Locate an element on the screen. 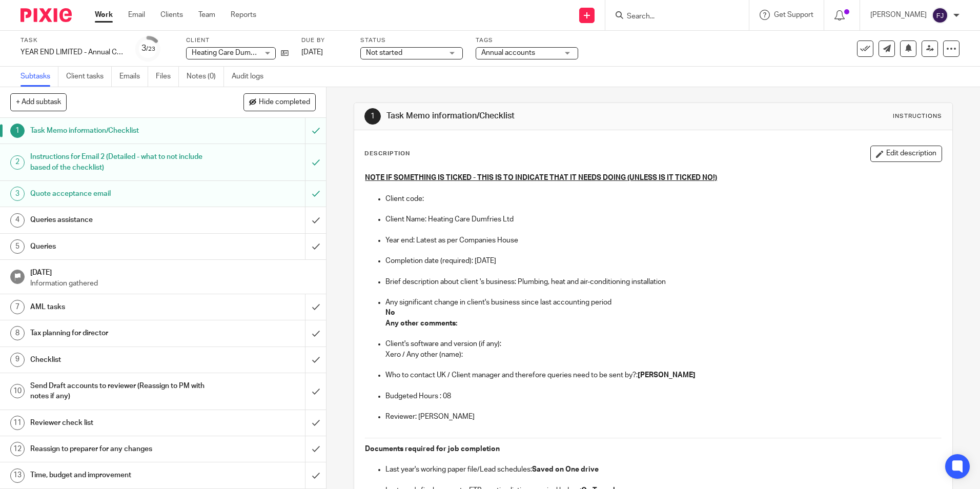  div: 7 is located at coordinates (18, 307).